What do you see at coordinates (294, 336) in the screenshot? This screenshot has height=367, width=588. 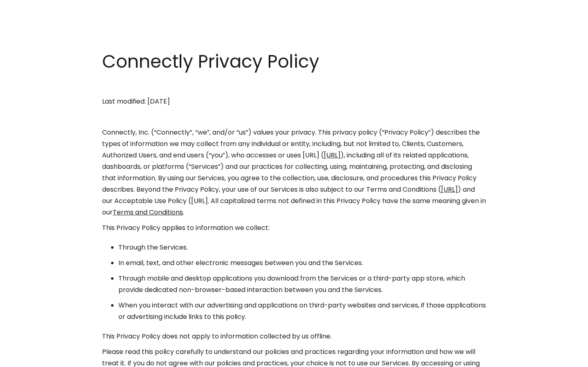 I see `p: This Privacy Policy does not apply to information collected by us offline.` at bounding box center [294, 336].